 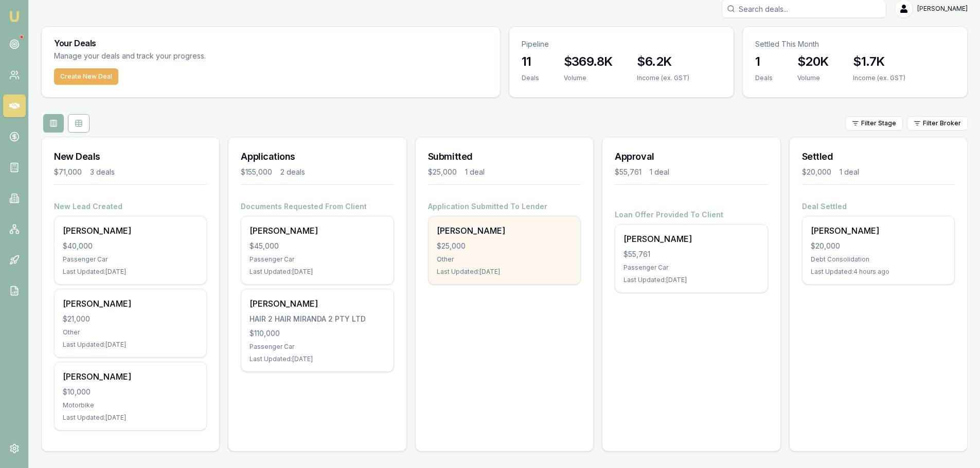 I want to click on span: Filter Stage, so click(x=878, y=123).